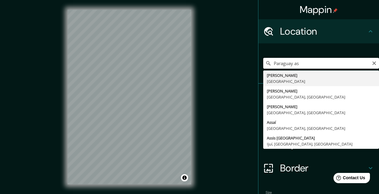  Describe the element at coordinates (374, 63) in the screenshot. I see `button: Clear` at that location.